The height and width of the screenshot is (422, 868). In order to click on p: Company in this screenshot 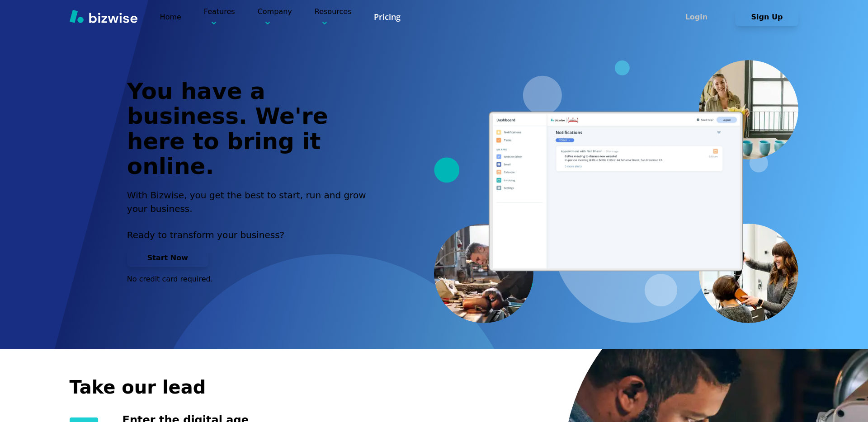, I will do `click(275, 17)`.